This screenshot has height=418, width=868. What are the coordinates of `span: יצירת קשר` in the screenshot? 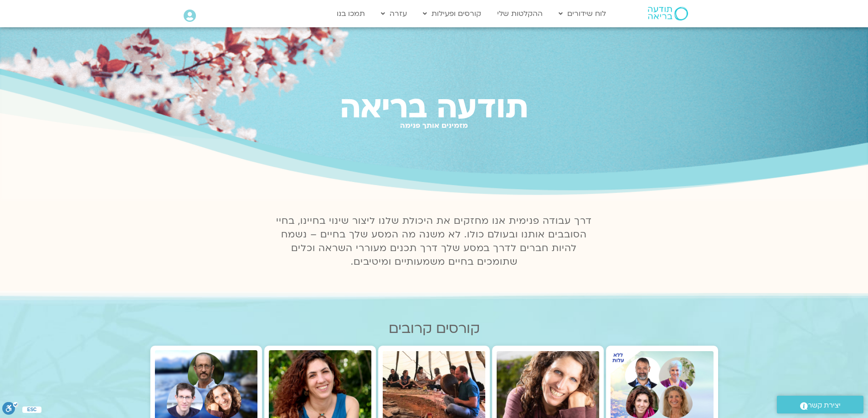 It's located at (824, 406).